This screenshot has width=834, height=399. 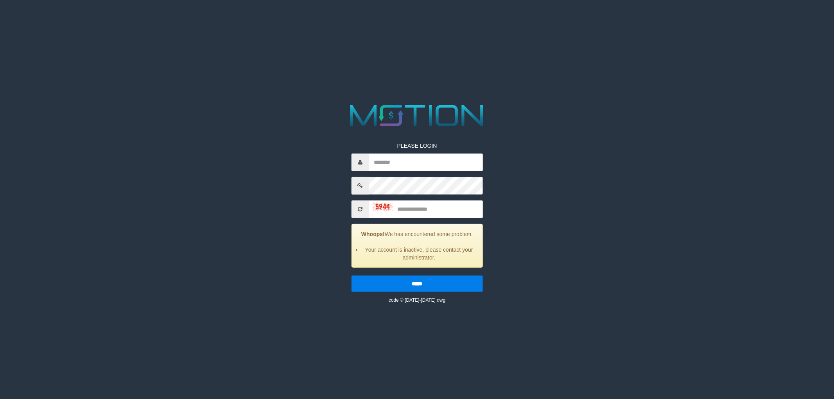 I want to click on img: MOTION_logo.png, so click(x=417, y=116).